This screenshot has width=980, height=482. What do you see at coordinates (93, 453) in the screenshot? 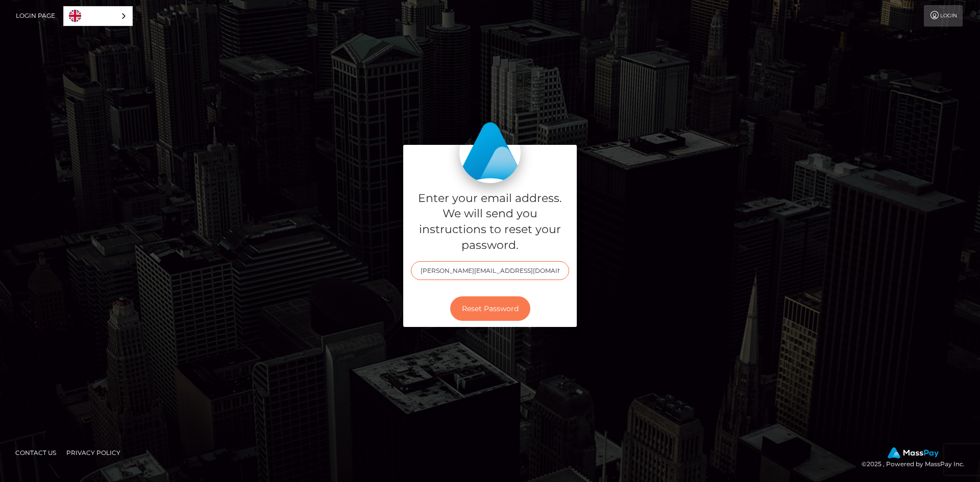
I see `a: Privacy Policy` at bounding box center [93, 453].